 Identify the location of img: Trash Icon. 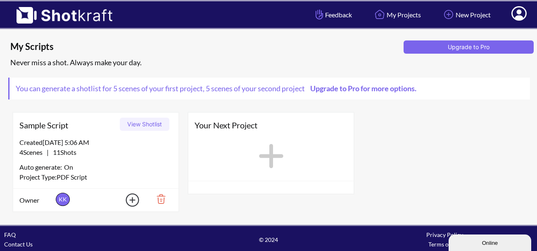
(158, 199).